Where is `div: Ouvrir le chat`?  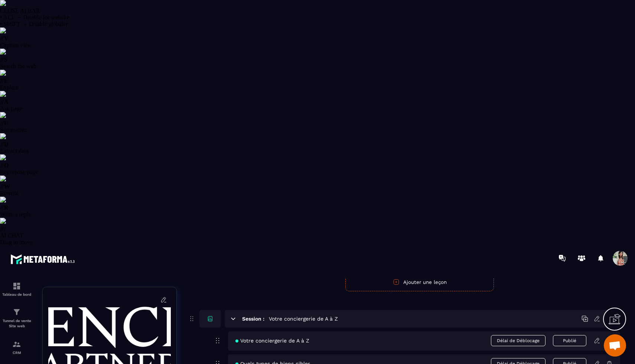
div: Ouvrir le chat is located at coordinates (615, 346).